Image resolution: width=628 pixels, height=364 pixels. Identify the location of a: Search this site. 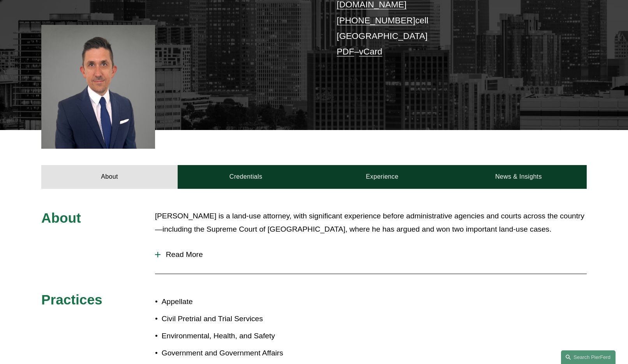
(588, 357).